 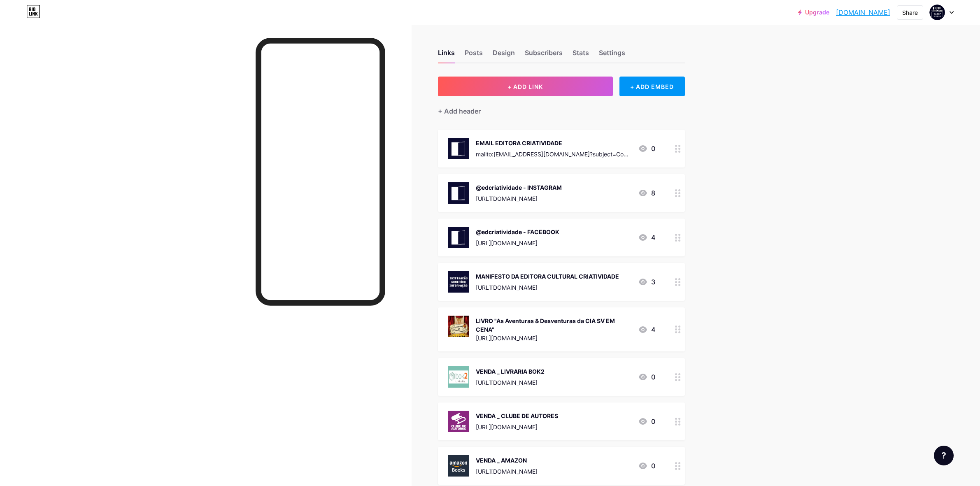 I want to click on img: @edcriatividade - INSTAGRAM, so click(x=458, y=193).